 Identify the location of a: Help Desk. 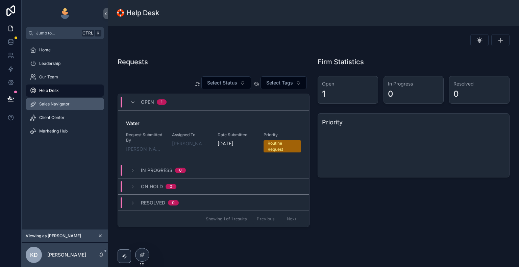
(65, 91).